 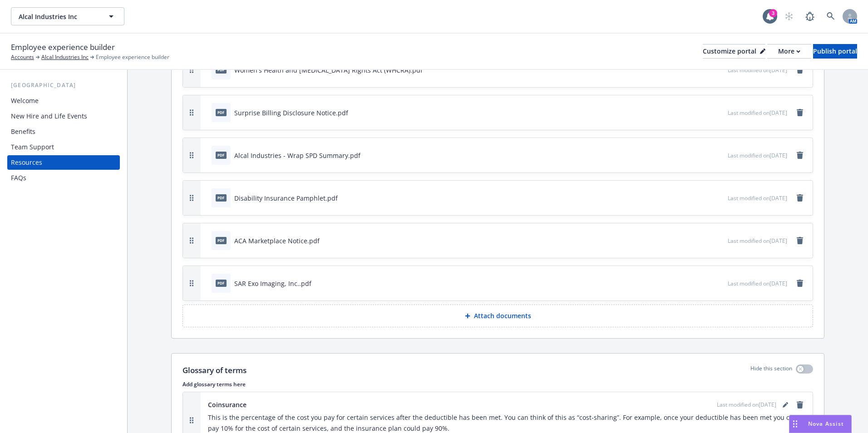 I want to click on a: Search, so click(x=831, y=16).